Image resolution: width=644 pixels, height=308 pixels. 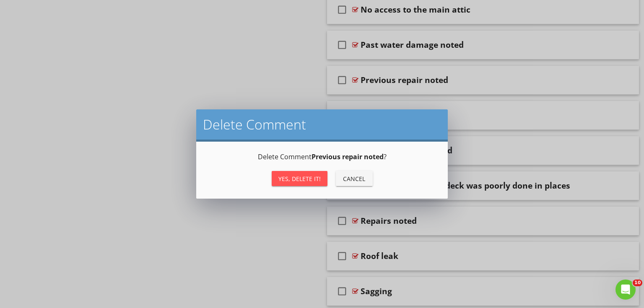 I want to click on button: Yes, Delete it!, so click(x=299, y=179).